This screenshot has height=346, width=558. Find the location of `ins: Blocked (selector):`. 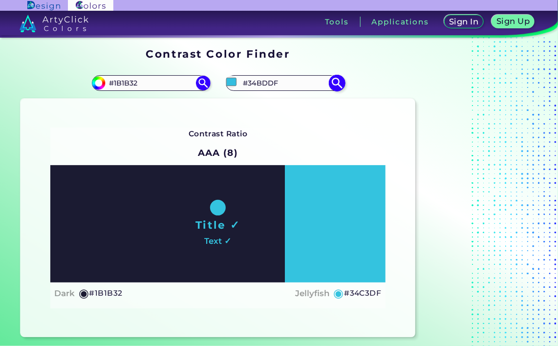

ins: Blocked (selector): is located at coordinates (480, 193).